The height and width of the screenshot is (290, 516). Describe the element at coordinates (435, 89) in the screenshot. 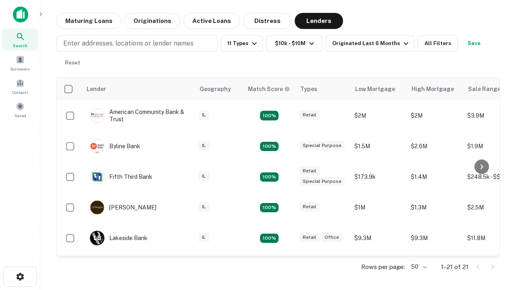

I see `th: High Mortgage` at that location.